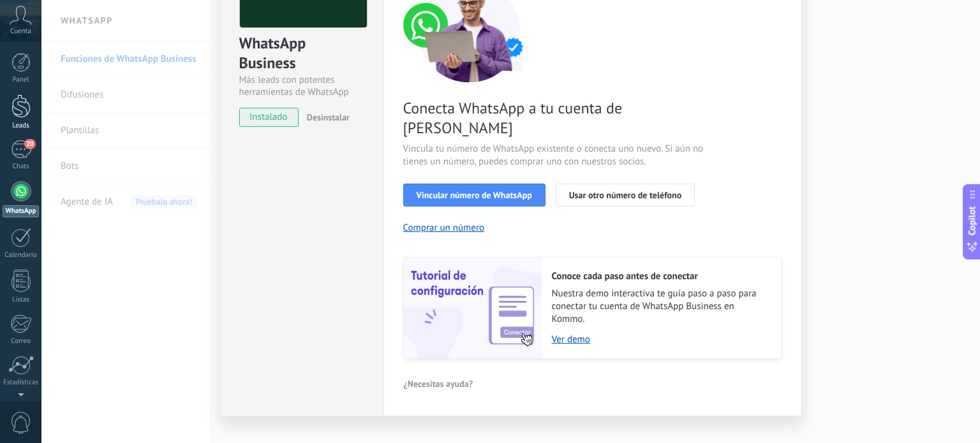 The width and height of the screenshot is (980, 443). What do you see at coordinates (625, 195) in the screenshot?
I see `span: Usar otro número de teléfono` at bounding box center [625, 195].